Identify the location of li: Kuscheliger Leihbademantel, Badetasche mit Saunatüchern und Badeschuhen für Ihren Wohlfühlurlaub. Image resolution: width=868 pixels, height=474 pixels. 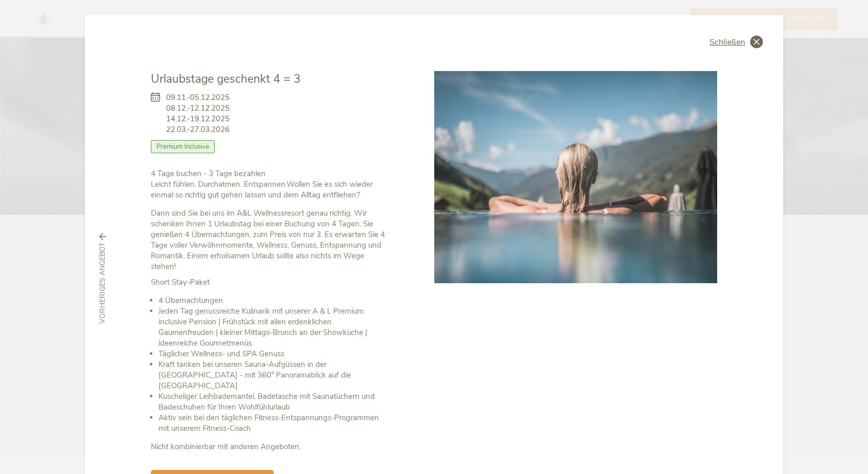
(273, 402).